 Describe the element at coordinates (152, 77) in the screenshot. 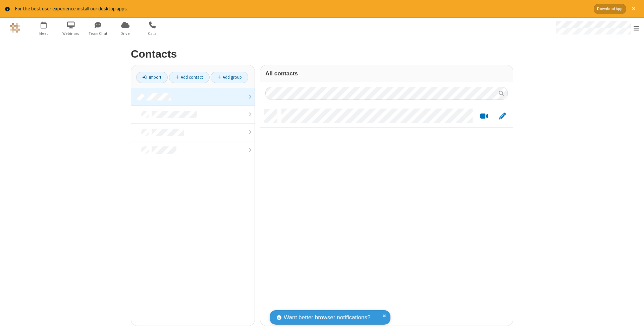

I see `a: Import` at that location.